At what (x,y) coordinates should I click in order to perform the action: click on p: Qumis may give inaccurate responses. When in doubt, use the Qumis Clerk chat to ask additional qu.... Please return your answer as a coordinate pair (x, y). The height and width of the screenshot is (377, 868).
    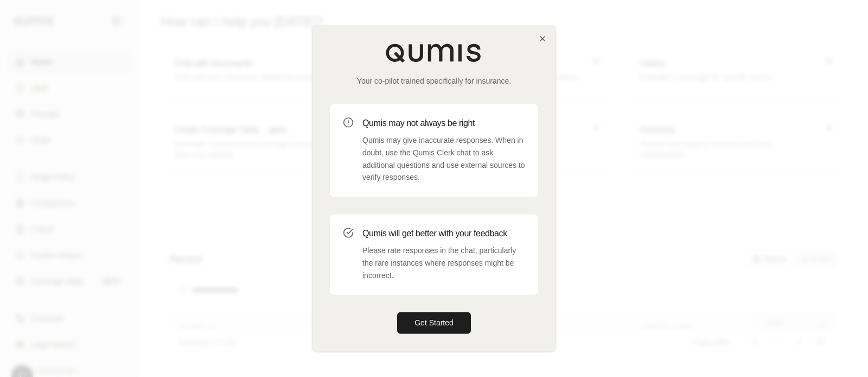
    Looking at the image, I should click on (444, 159).